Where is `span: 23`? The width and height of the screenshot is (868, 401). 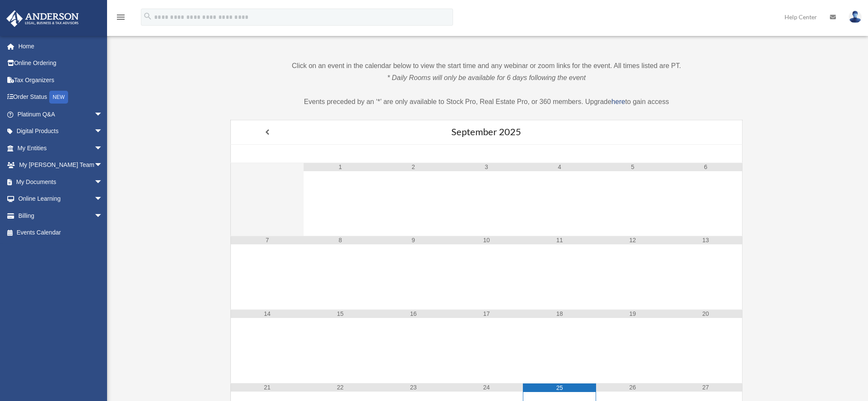
span: 23 is located at coordinates (413, 387).